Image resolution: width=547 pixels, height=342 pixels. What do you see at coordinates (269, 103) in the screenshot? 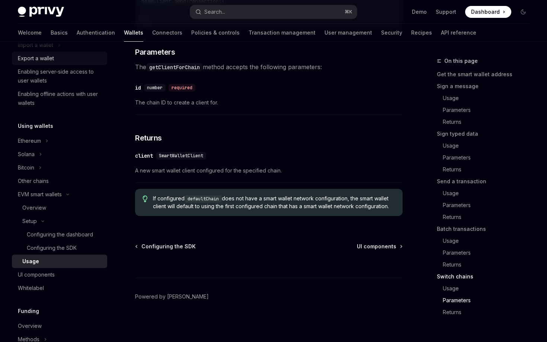
I see `span: The chain ID to create a client for.` at bounding box center [269, 103].